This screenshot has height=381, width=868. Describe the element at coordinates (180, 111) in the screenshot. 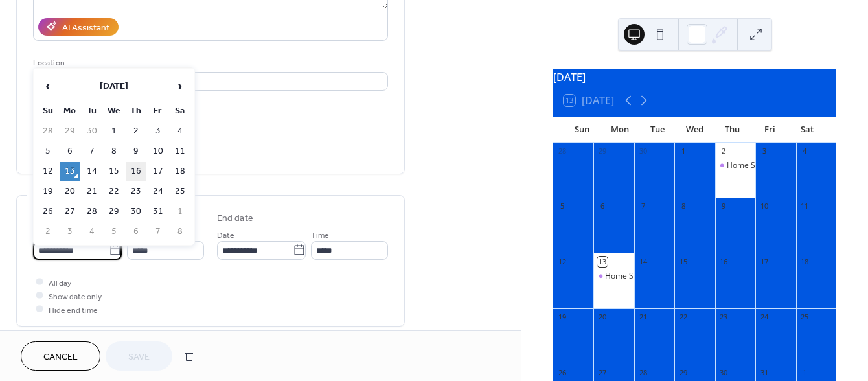

I see `th: Sa` at that location.